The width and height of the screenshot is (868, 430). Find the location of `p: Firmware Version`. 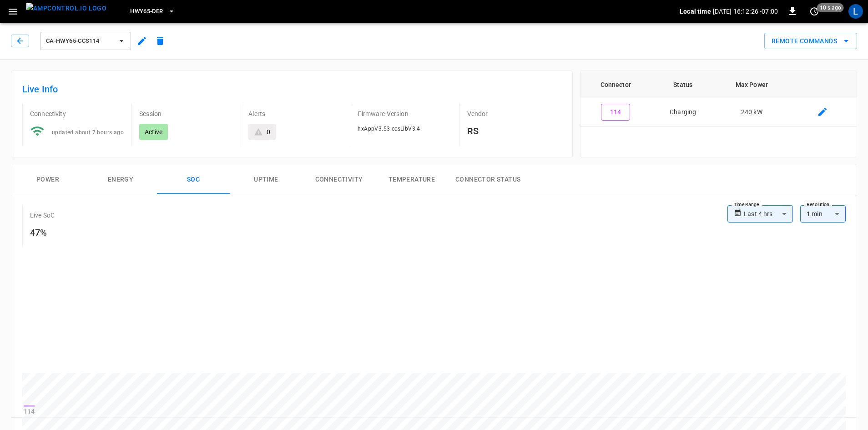

p: Firmware Version is located at coordinates (405, 113).